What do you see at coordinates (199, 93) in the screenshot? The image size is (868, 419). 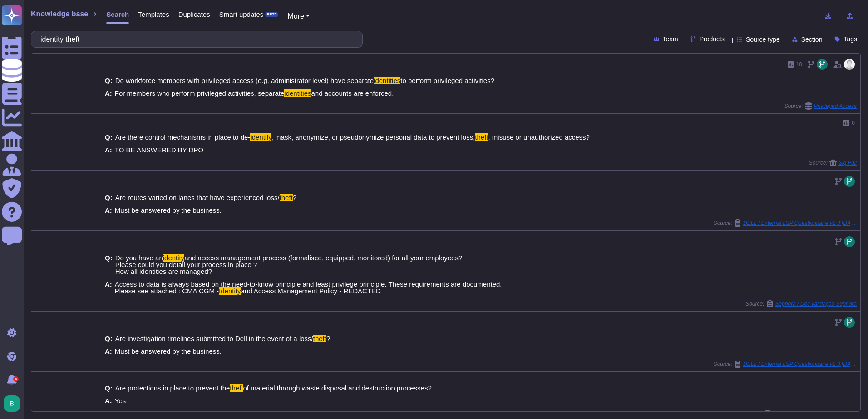 I see `span: For members who perform privileged activities, separate` at bounding box center [199, 93].